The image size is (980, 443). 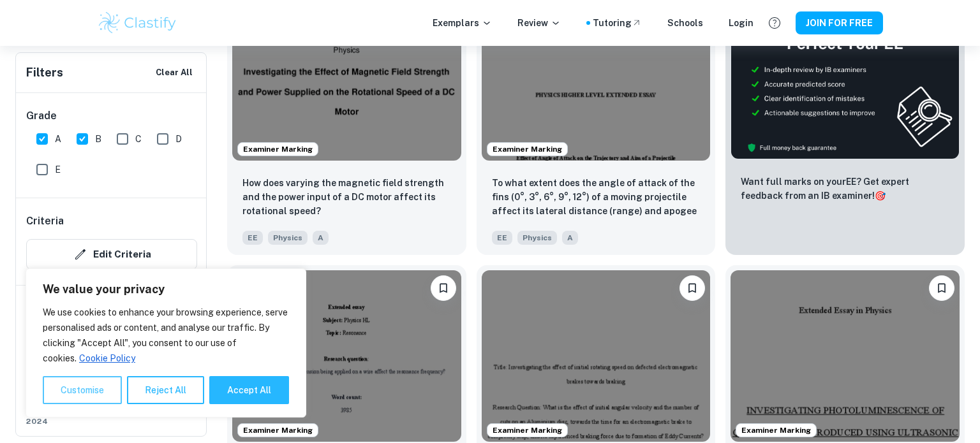 What do you see at coordinates (775, 23) in the screenshot?
I see `button: Help and Feedback` at bounding box center [775, 23].